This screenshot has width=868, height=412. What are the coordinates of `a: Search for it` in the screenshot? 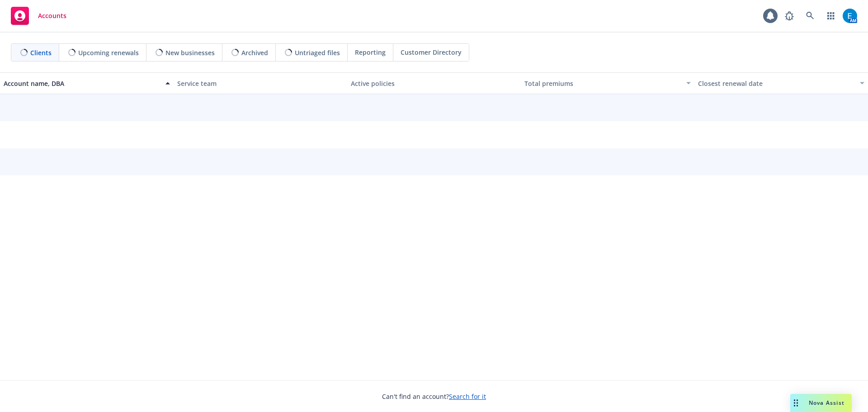 It's located at (468, 397).